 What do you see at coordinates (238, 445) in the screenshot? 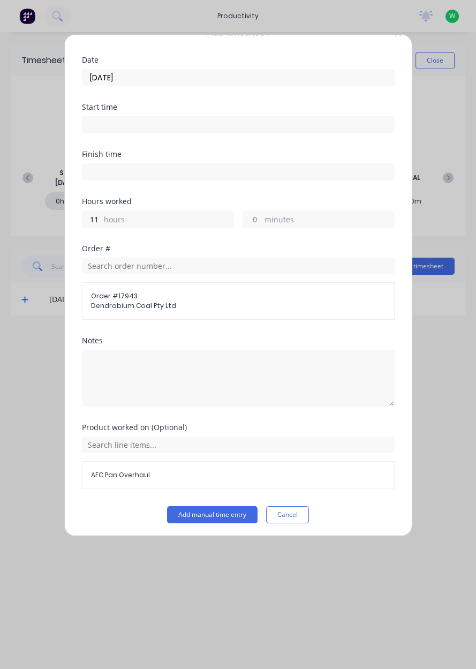
I see `input: Search line items...` at bounding box center [238, 445].